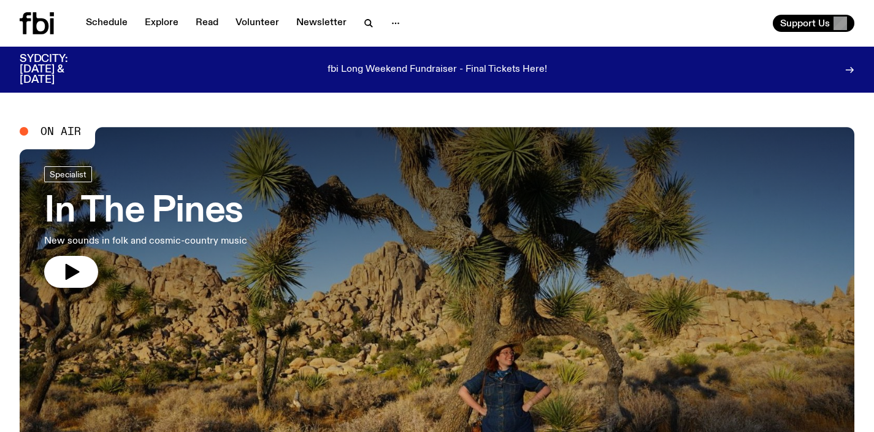 Image resolution: width=874 pixels, height=432 pixels. What do you see at coordinates (145, 227) in the screenshot?
I see `a: In The PinesNew sounds in folk and cosmic-country music` at bounding box center [145, 227].